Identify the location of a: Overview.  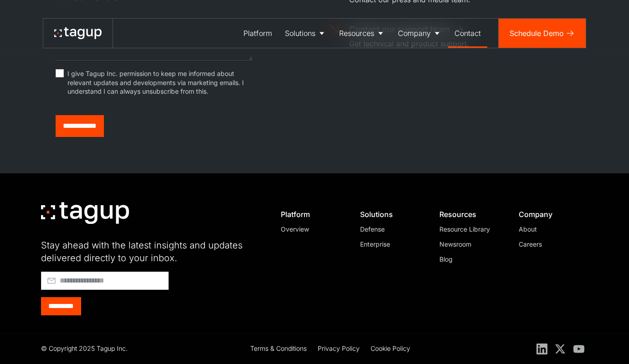
(312, 229).